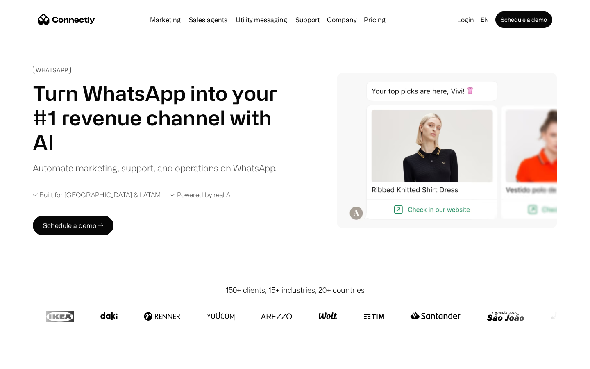 Image resolution: width=590 pixels, height=369 pixels. Describe the element at coordinates (29, 360) in the screenshot. I see `aside: Language selected: English` at that location.